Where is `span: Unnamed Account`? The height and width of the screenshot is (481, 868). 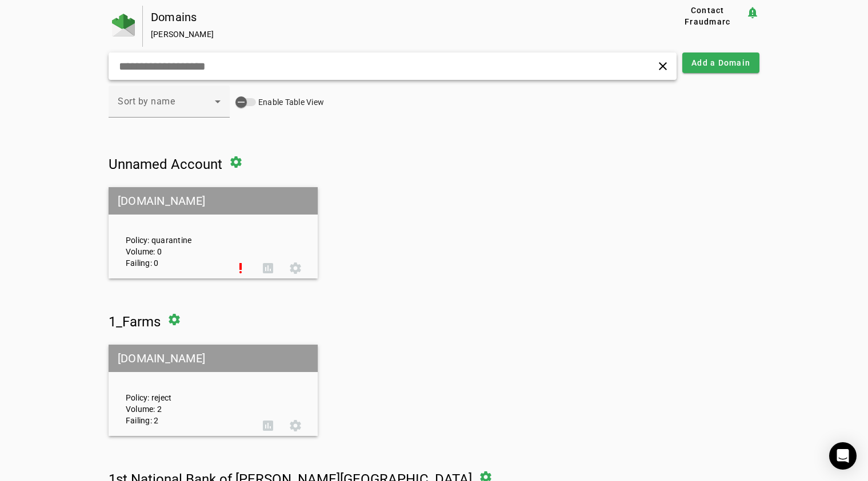
span: Unnamed Account is located at coordinates (165, 164).